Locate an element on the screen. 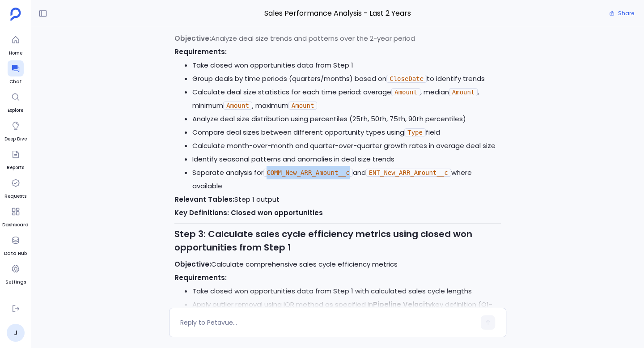 This screenshot has width=644, height=348. span: Chat is located at coordinates (16, 82).